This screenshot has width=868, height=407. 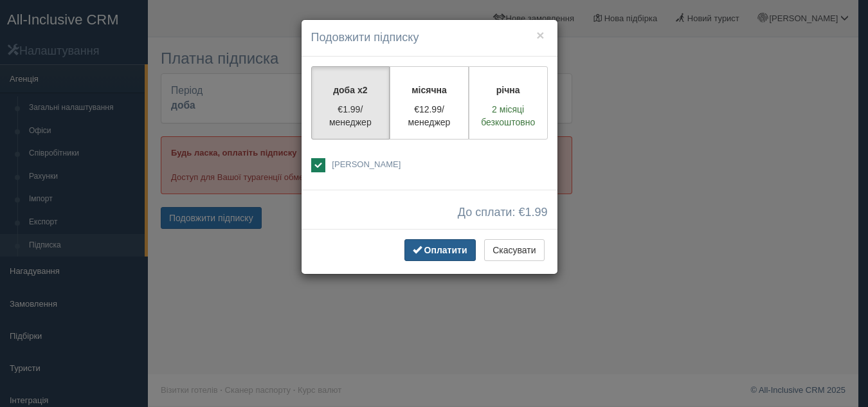 I want to click on button: Скасувати, so click(x=514, y=250).